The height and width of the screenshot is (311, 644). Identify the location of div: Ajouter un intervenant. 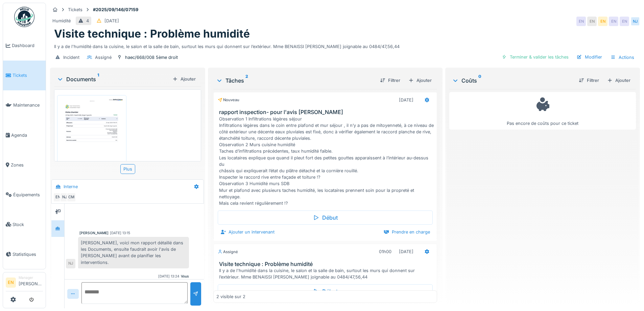
(247, 232).